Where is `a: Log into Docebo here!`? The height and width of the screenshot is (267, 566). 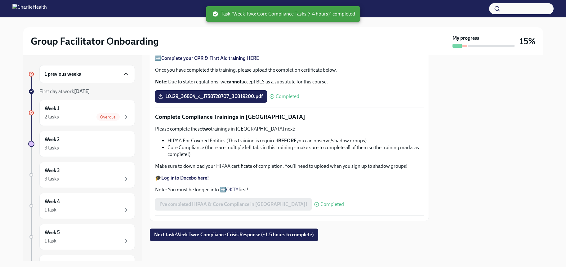 a: Log into Docebo here! is located at coordinates (185, 178).